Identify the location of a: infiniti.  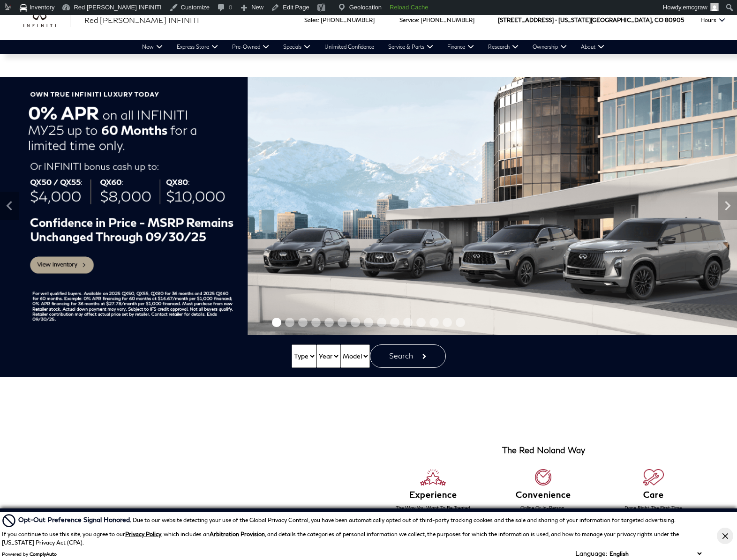
(47, 21).